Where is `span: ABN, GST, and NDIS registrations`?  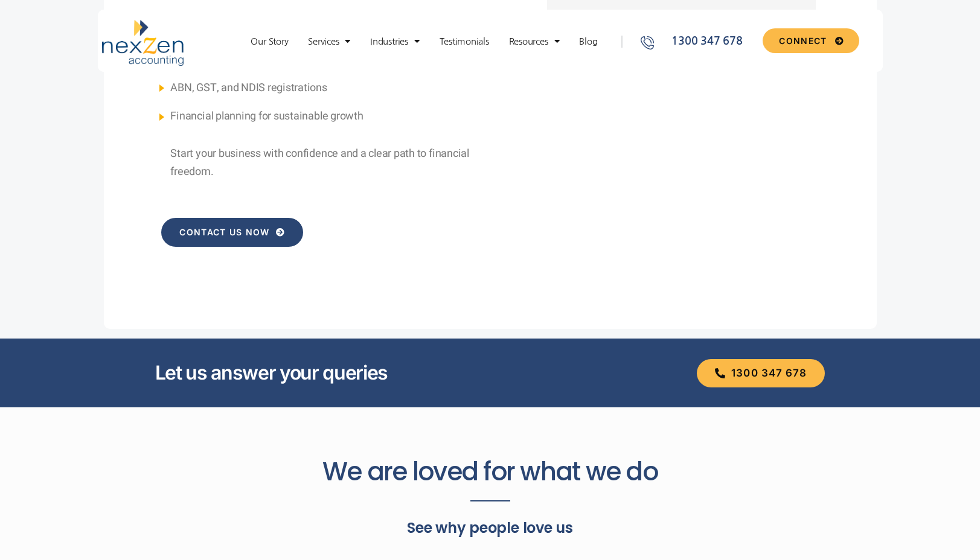
span: ABN, GST, and NDIS registrations is located at coordinates (249, 87).